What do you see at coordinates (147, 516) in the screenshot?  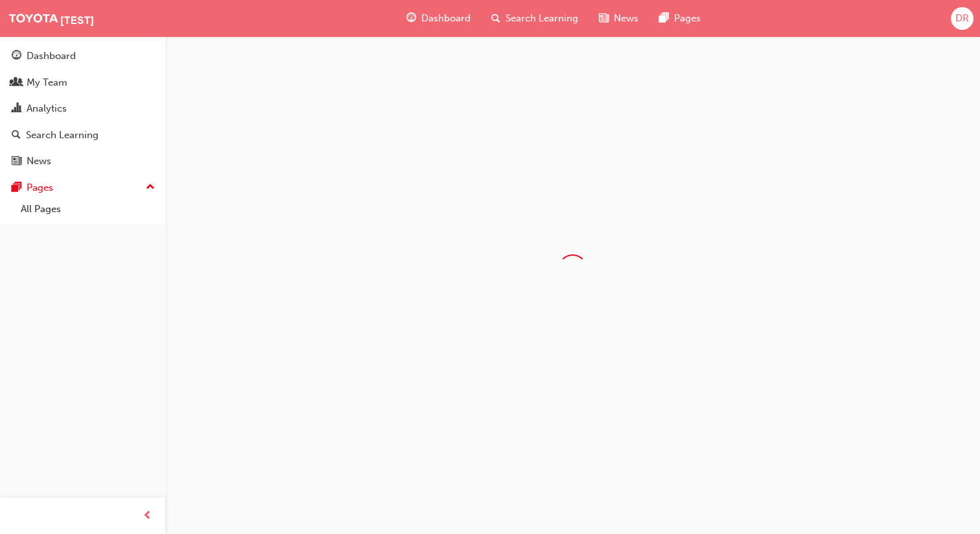 I see `span: prev-icon` at bounding box center [147, 516].